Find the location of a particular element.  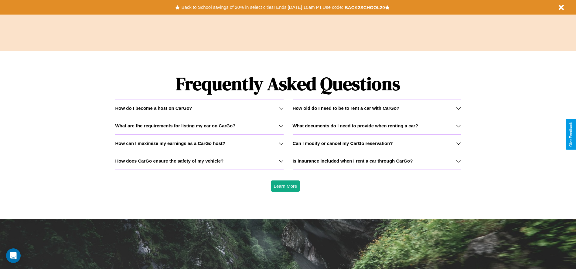

div: Give Feedback is located at coordinates (571, 134).